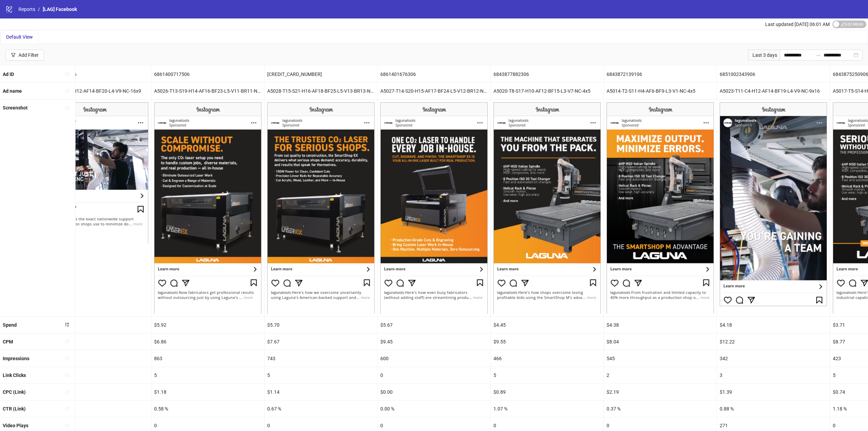 The height and width of the screenshot is (431, 868). I want to click on b: Impressions, so click(16, 359).